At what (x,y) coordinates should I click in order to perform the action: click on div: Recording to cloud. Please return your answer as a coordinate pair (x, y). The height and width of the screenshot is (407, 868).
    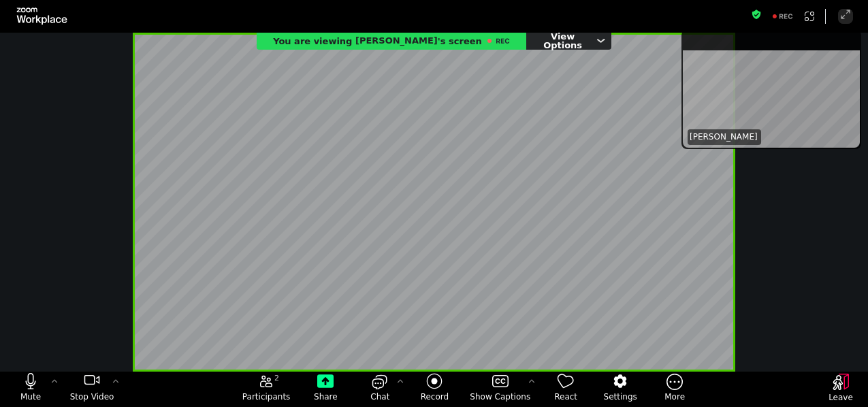
    Looking at the image, I should click on (783, 17).